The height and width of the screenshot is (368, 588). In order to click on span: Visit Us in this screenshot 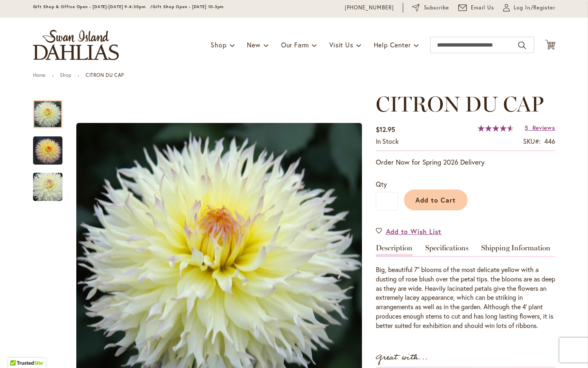, I will do `click(341, 44)`.